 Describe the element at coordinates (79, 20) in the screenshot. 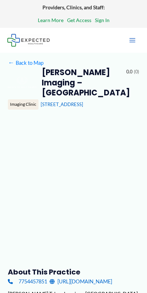

I see `a: Get Access` at that location.